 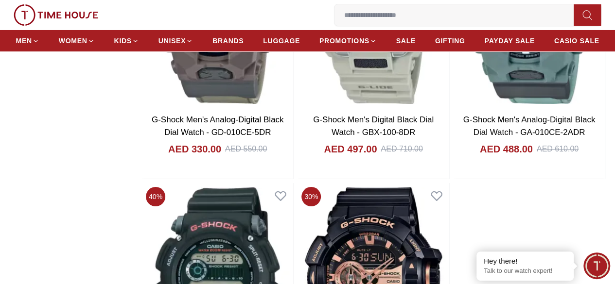 What do you see at coordinates (577, 41) in the screenshot?
I see `span: CASIO SALE` at bounding box center [577, 41].